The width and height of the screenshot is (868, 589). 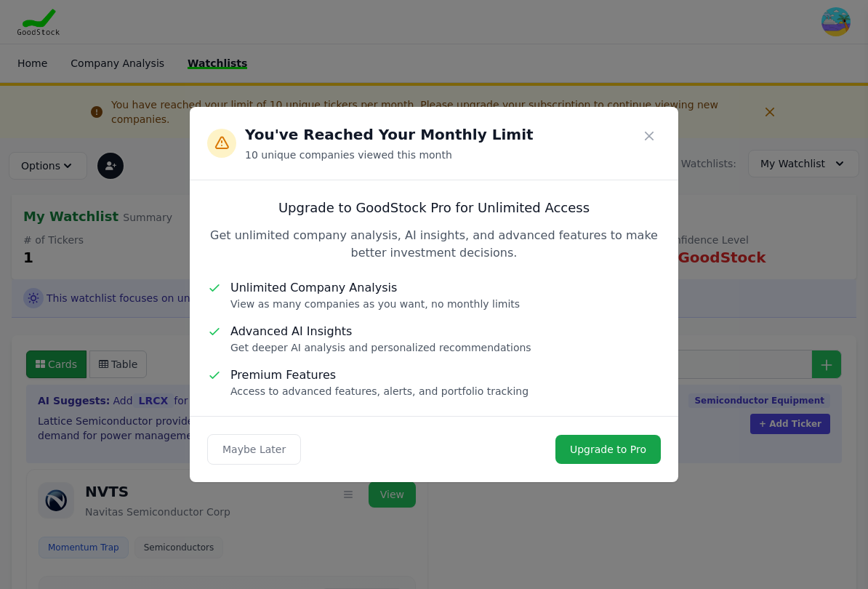 I want to click on h5: Premium Features, so click(x=380, y=375).